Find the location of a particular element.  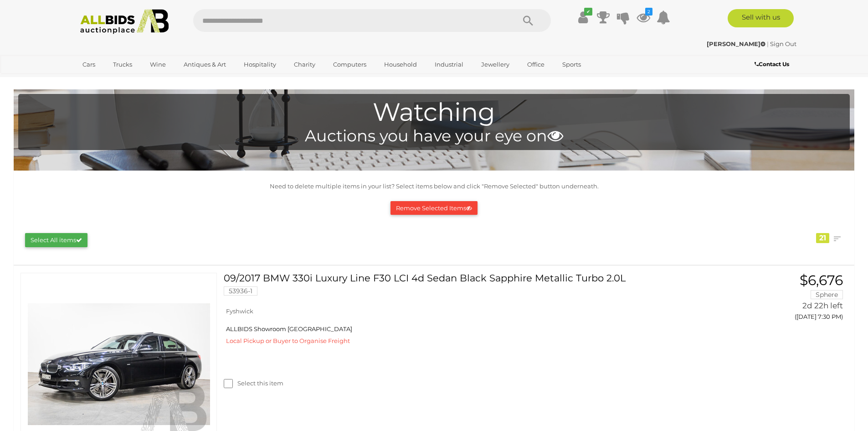

i: 2 is located at coordinates (649, 12).